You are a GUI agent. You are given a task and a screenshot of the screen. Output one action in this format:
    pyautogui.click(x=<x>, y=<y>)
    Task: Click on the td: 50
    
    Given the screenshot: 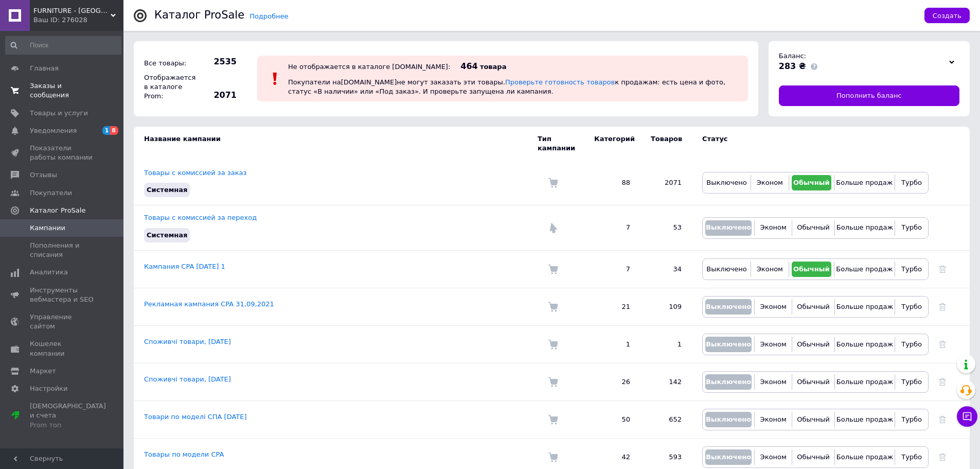 What is the action you would take?
    pyautogui.click(x=613, y=419)
    